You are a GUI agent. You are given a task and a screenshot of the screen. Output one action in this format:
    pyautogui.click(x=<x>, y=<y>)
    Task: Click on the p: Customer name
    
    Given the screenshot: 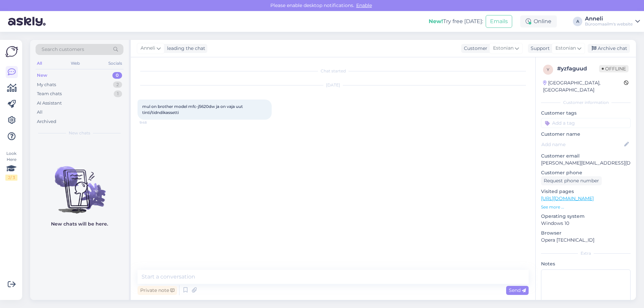 What is the action you would take?
    pyautogui.click(x=586, y=134)
    